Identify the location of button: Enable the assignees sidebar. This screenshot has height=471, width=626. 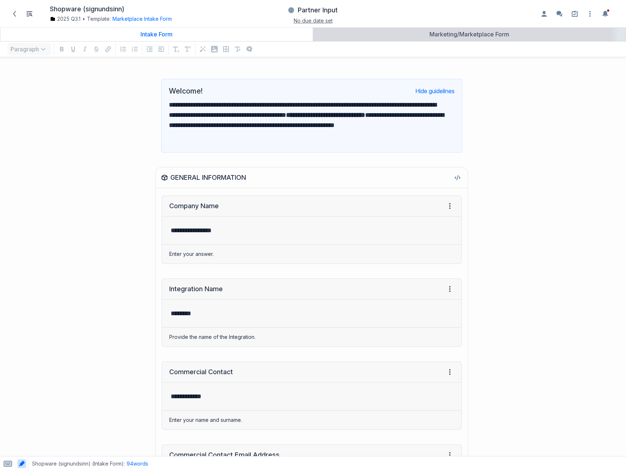
(544, 14).